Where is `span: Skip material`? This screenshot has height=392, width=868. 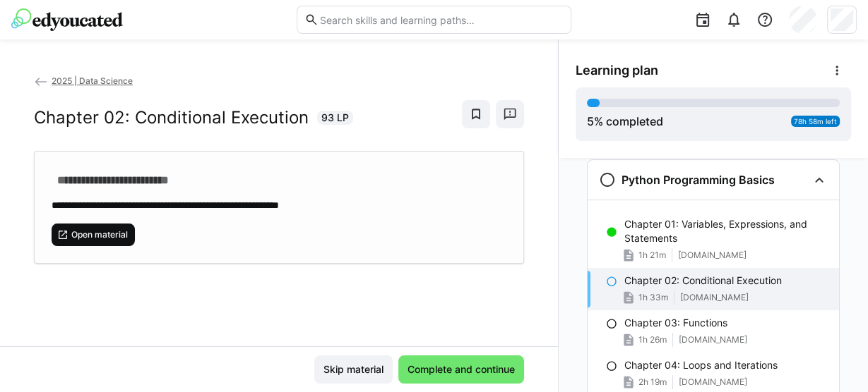
span: Skip material is located at coordinates (354, 369).